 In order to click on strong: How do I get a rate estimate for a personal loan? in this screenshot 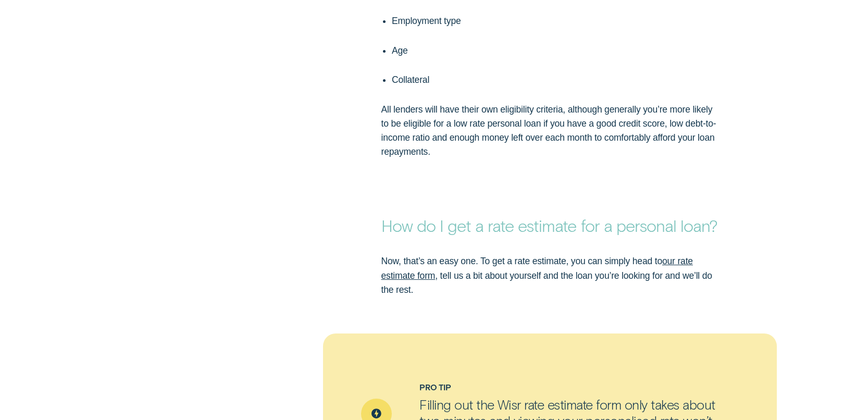, I will do `click(549, 225)`.